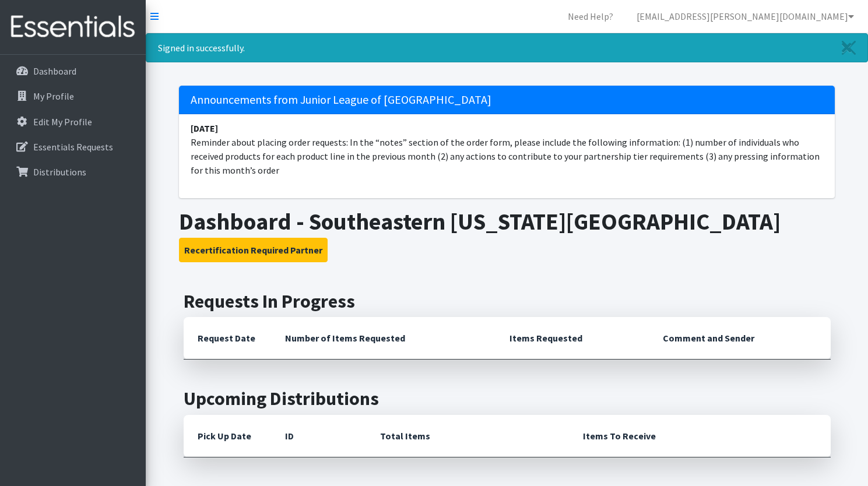 Image resolution: width=868 pixels, height=486 pixels. I want to click on p: Edit My Profile, so click(62, 122).